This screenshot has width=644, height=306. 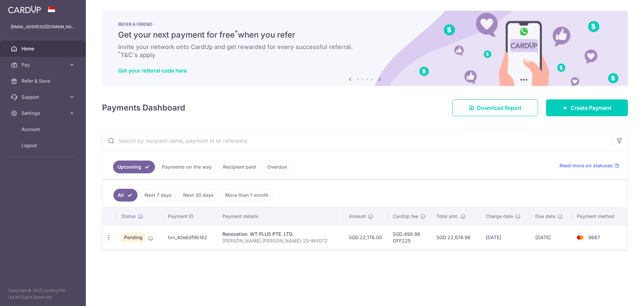 I want to click on h5: Get your next payment for free when you refer, so click(x=365, y=35).